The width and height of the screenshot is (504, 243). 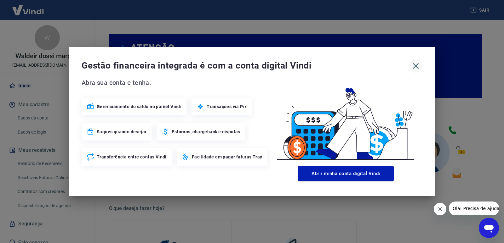 I want to click on span: Estornos, chargeback e disputas, so click(x=206, y=132).